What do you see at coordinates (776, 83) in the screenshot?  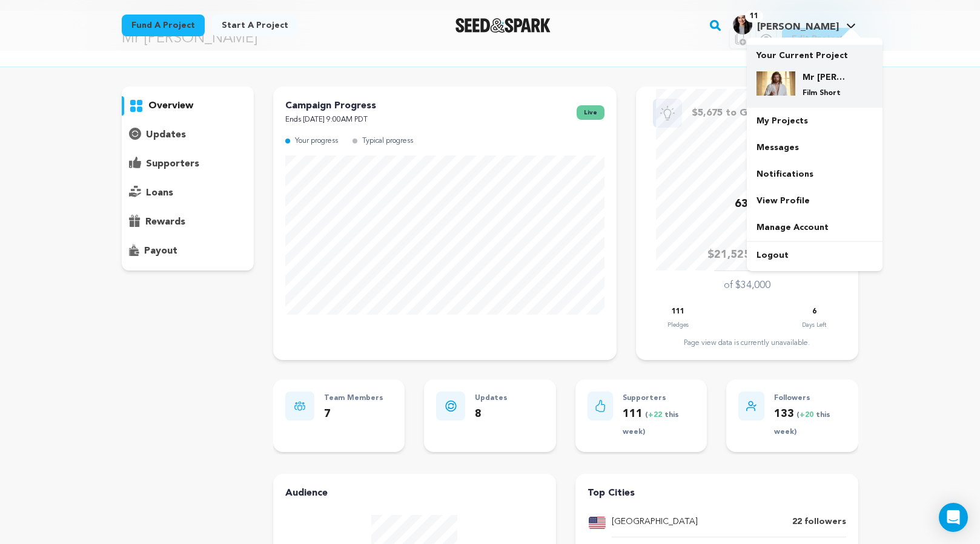 I see `img: 6cb76757bd0ef755.png` at bounding box center [776, 83].